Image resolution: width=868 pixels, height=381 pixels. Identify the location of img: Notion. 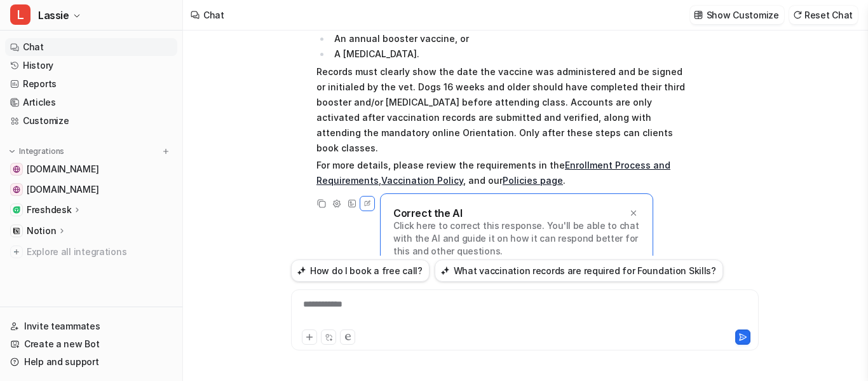
(16, 230).